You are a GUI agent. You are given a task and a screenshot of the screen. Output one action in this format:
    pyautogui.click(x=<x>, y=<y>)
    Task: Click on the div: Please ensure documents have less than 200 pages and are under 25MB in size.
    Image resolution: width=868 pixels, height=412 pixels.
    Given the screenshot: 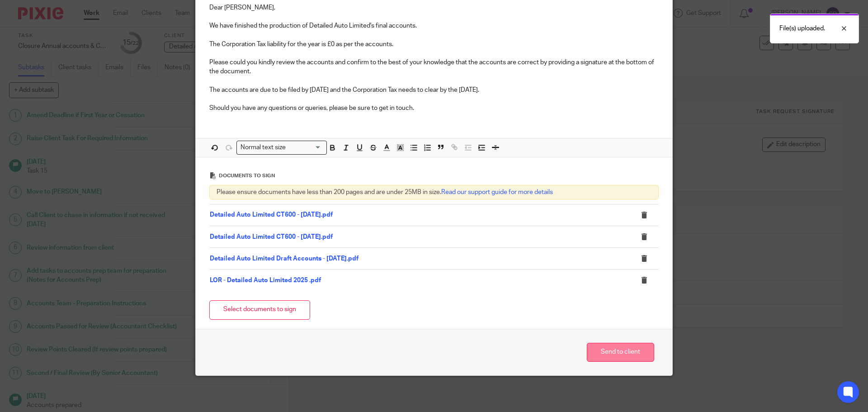 What is the action you would take?
    pyautogui.click(x=434, y=192)
    